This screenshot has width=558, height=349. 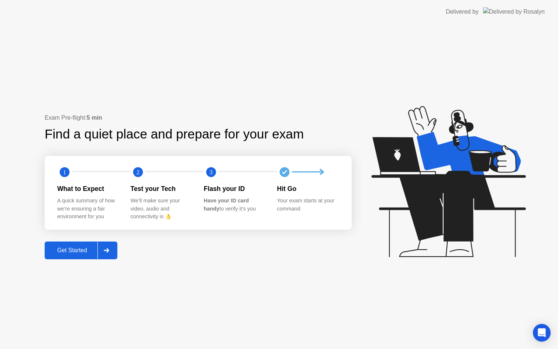 I want to click on text: 3, so click(x=211, y=172).